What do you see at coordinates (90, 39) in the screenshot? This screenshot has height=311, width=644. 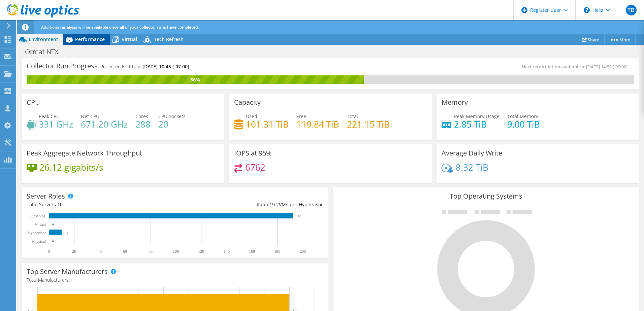 I see `span: Performance` at bounding box center [90, 39].